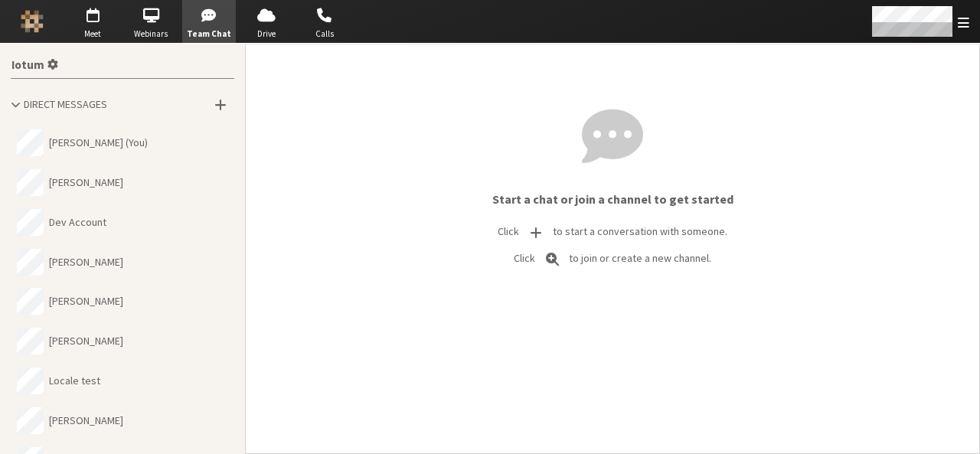 The image size is (980, 454). I want to click on button: Locale test, so click(123, 381).